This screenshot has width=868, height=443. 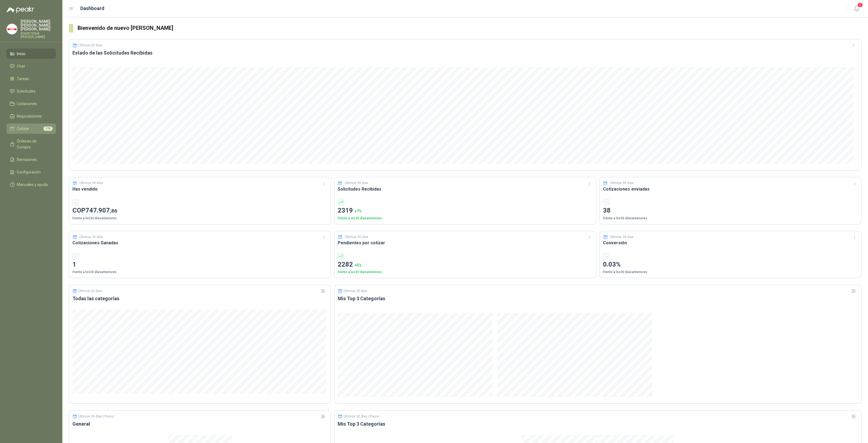 What do you see at coordinates (31, 144) in the screenshot?
I see `a: Órdenes de Compra` at bounding box center [31, 144].